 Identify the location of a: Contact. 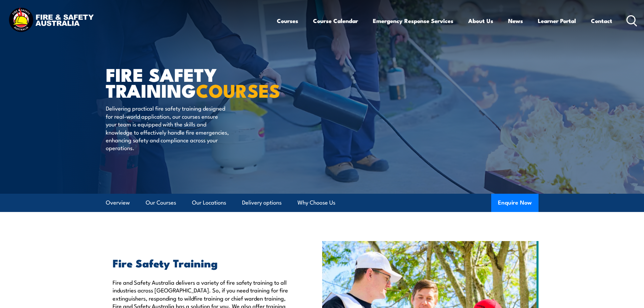
(601, 21).